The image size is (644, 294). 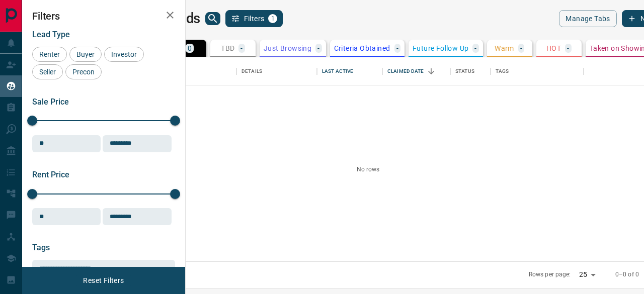 What do you see at coordinates (124, 55) in the screenshot?
I see `div: Investor` at bounding box center [124, 55].